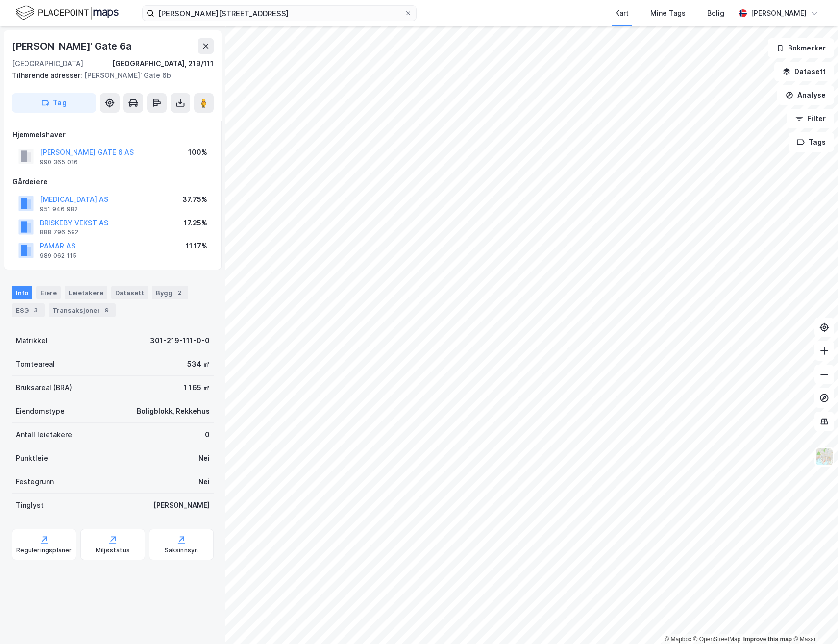 This screenshot has height=644, width=838. Describe the element at coordinates (86, 292) in the screenshot. I see `div: Leietakere` at that location.